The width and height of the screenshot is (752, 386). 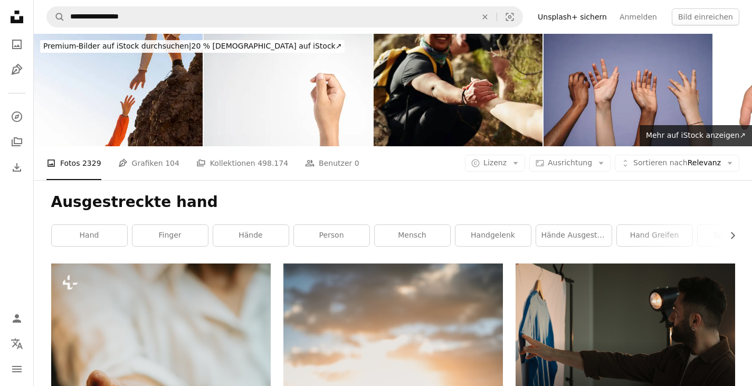 What do you see at coordinates (17, 142) in the screenshot?
I see `a: Kollektionen` at bounding box center [17, 142].